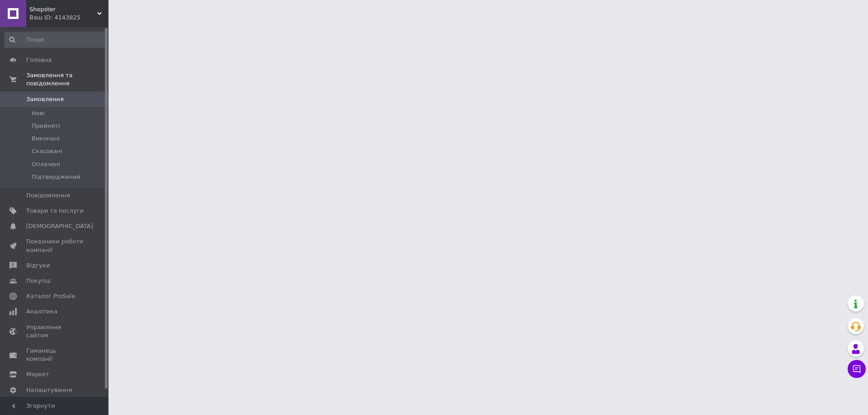  Describe the element at coordinates (39, 60) in the screenshot. I see `span: Головна` at that location.